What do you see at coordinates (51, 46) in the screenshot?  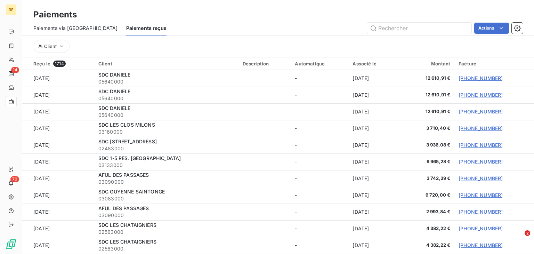 I see `button: Client` at bounding box center [51, 46].